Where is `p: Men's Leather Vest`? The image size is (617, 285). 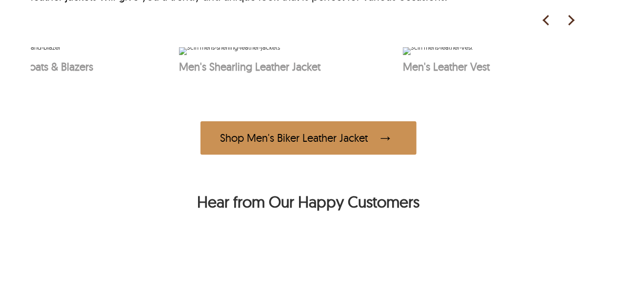 p: Men's Leather Vest is located at coordinates (510, 67).